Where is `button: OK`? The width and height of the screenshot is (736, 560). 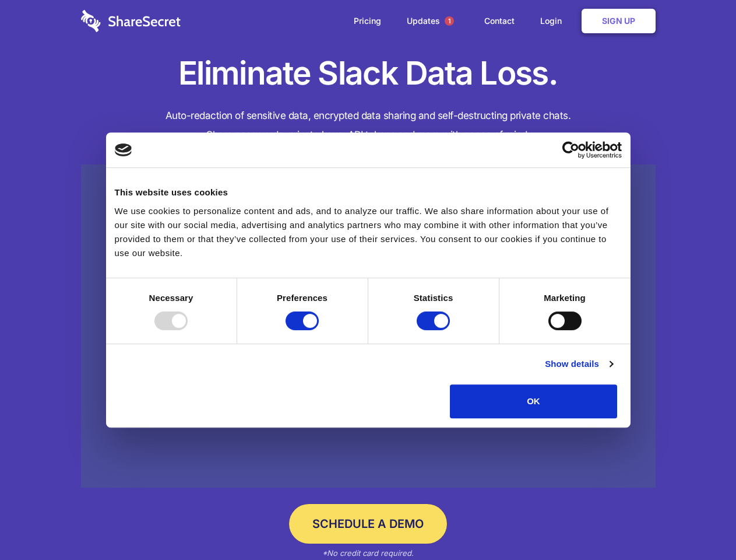 button: OK is located at coordinates (533, 401).